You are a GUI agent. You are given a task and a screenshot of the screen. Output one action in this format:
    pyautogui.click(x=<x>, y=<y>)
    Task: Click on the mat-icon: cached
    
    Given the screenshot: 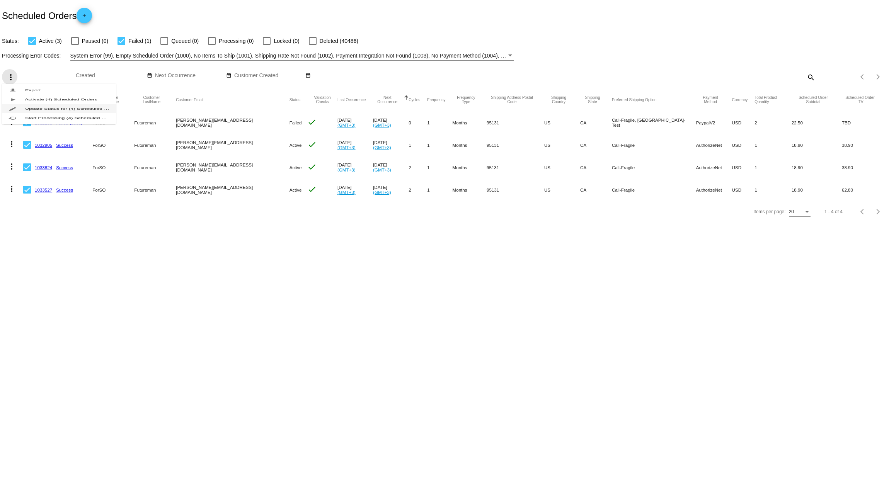 What is the action you would take?
    pyautogui.click(x=13, y=118)
    